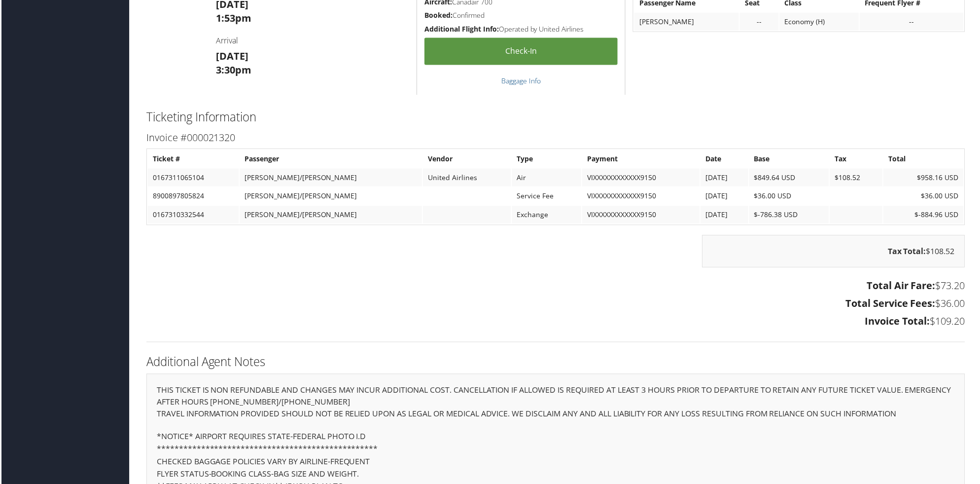 This screenshot has width=980, height=484. Describe the element at coordinates (791, 216) in the screenshot. I see `td: $-786.38 USD` at that location.